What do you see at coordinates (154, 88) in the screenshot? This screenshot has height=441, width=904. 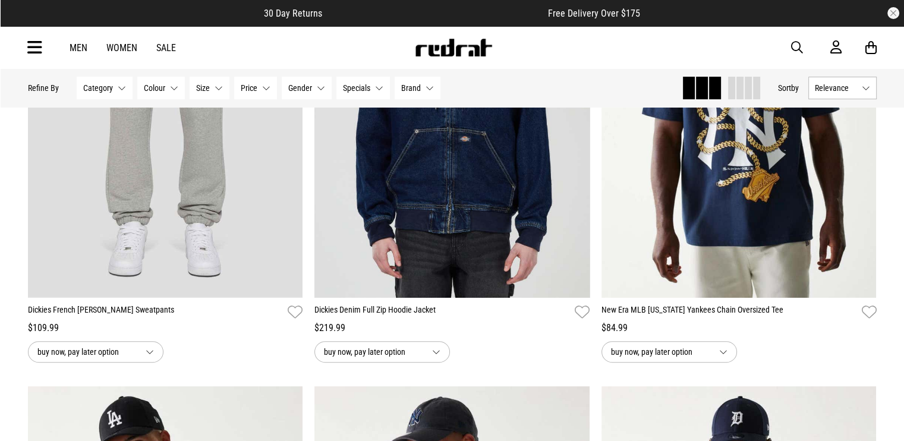 I see `span: Colour` at bounding box center [154, 88].